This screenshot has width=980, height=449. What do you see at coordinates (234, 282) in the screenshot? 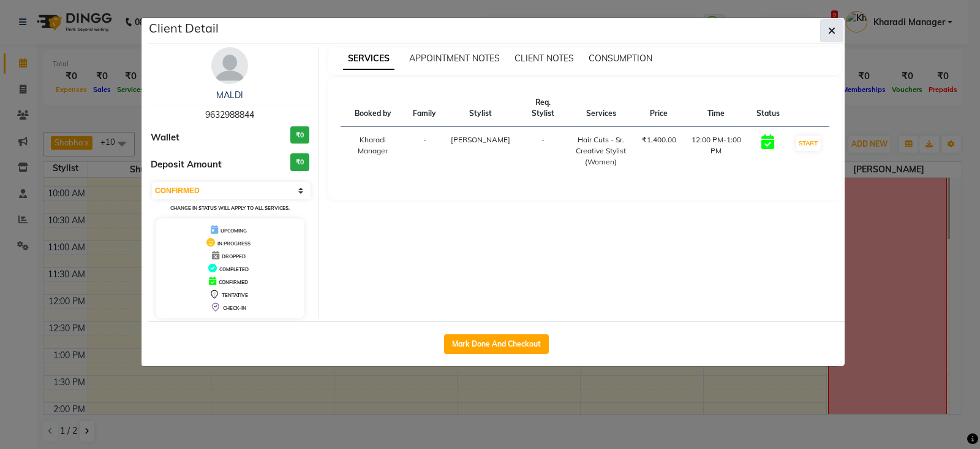
I see `span: CONFIRMED` at bounding box center [234, 282].